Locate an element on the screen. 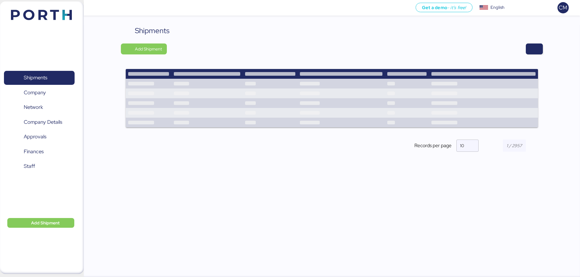  span: 10 is located at coordinates (462, 146).